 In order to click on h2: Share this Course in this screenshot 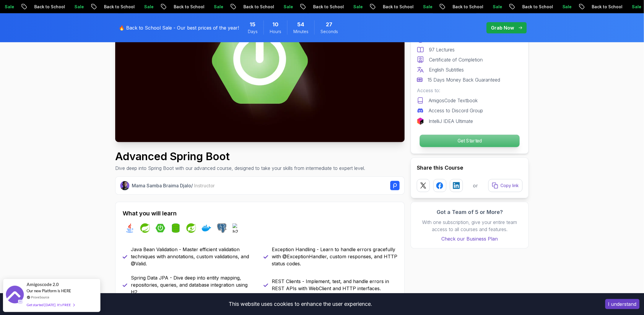, I will do `click(470, 168)`.